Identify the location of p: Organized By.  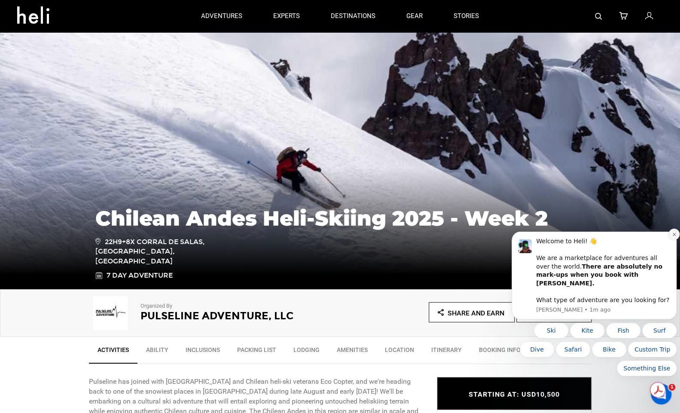
(229, 306).